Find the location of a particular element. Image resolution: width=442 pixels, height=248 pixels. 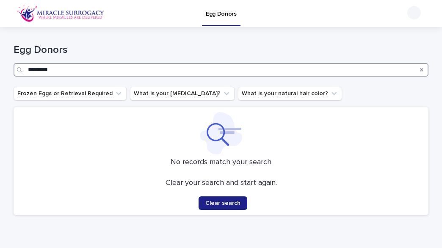

p: Clear your search and start again. is located at coordinates (221, 183).